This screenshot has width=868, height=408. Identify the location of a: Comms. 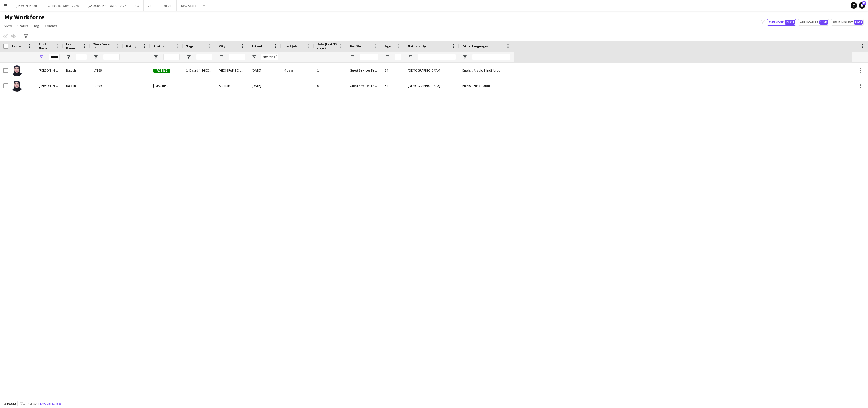
(51, 26).